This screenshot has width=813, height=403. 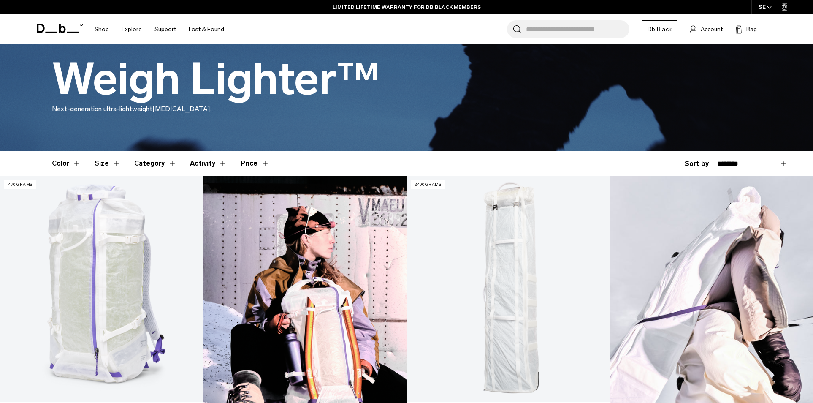 What do you see at coordinates (255, 163) in the screenshot?
I see `button: Toggle Price` at bounding box center [255, 163].